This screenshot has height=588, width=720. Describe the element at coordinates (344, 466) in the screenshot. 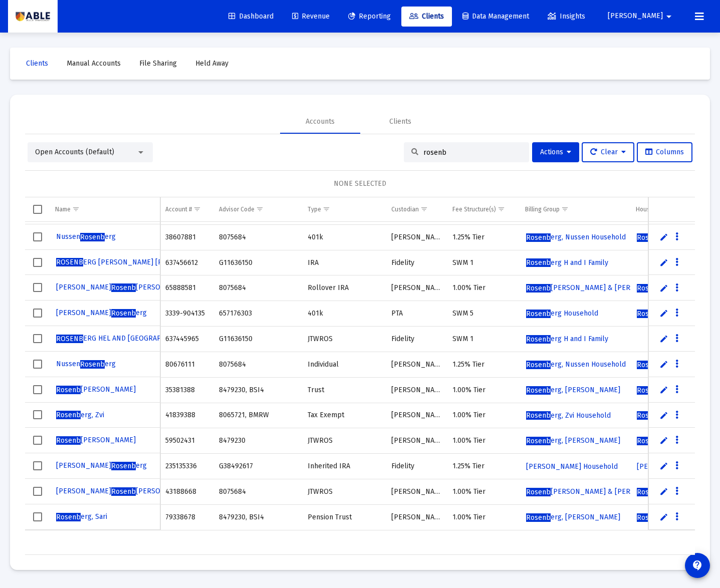

I see `td: Inherited IRA` at that location.